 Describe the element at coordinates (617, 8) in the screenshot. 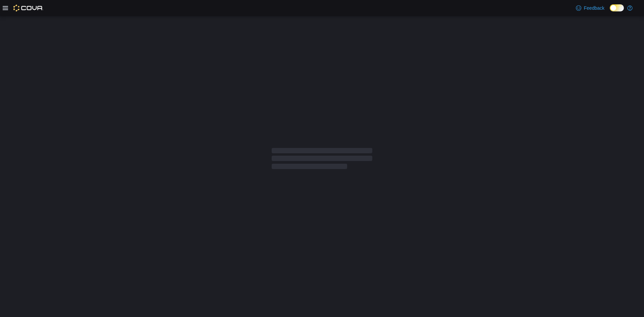

I see `input: Dark Mode` at that location.